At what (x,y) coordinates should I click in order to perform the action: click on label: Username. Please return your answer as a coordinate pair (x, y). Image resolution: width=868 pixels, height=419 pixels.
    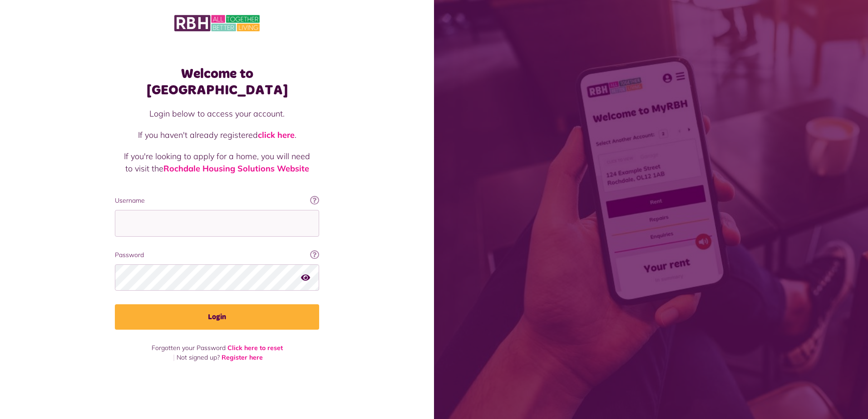
    Looking at the image, I should click on (217, 201).